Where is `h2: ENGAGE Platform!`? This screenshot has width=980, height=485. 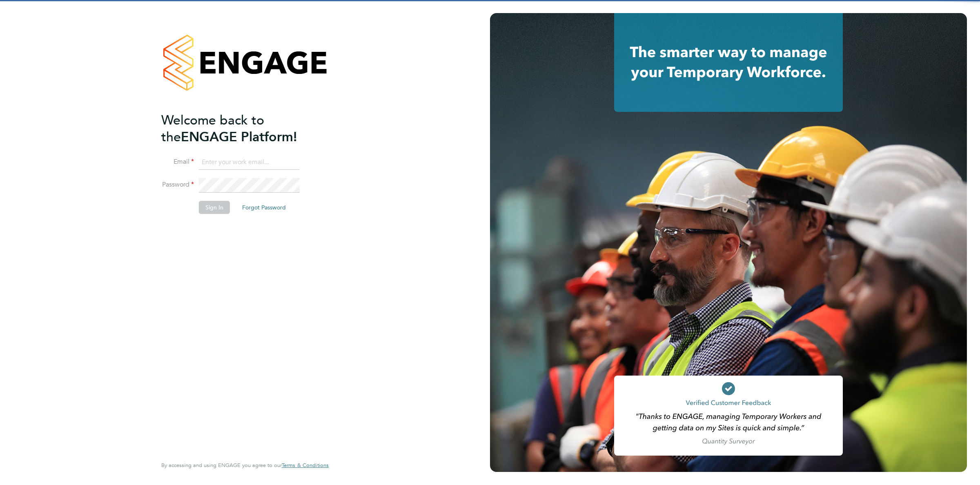 h2: ENGAGE Platform! is located at coordinates (241, 128).